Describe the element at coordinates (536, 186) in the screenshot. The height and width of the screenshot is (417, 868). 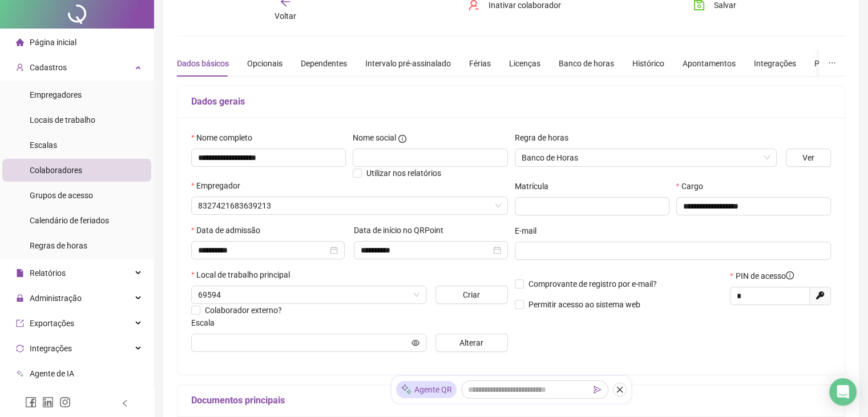
I see `label: Matrícula` at that location.